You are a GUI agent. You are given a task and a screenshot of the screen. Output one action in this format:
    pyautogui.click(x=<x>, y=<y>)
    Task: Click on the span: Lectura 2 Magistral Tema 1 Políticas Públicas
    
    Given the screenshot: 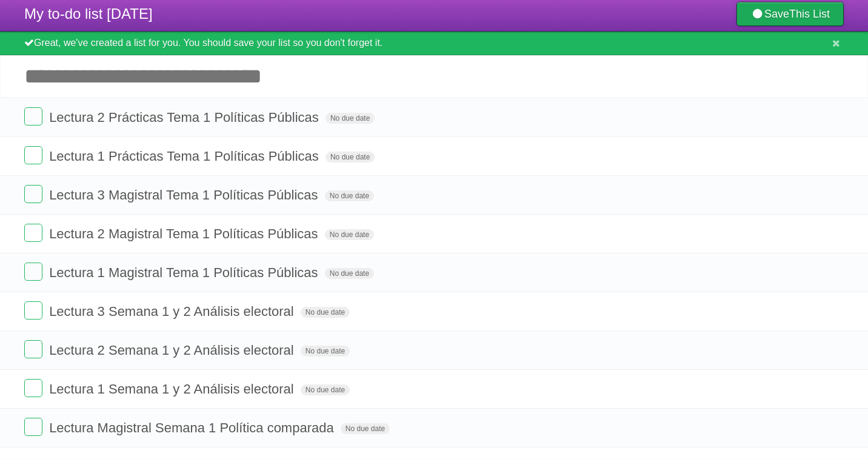 What is the action you would take?
    pyautogui.click(x=185, y=233)
    